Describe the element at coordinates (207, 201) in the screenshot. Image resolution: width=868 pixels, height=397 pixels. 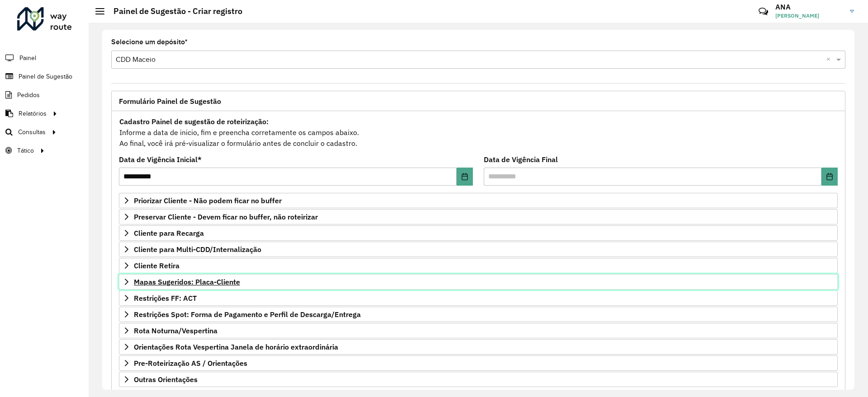
I see `span: Priorizar Cliente - Não podem ficar no buffer` at that location.